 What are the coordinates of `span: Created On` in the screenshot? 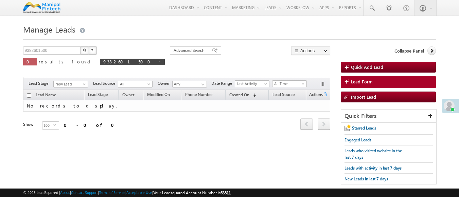 It's located at (239, 95).